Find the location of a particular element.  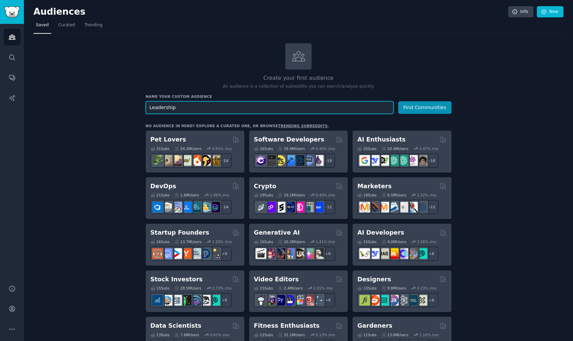

h2: Create your first audience is located at coordinates (299, 78).